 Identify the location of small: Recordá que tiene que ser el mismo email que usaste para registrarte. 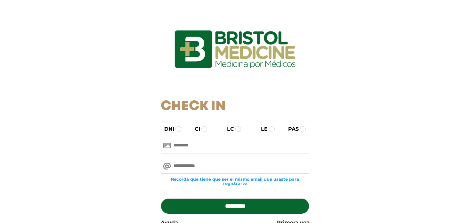
(235, 181).